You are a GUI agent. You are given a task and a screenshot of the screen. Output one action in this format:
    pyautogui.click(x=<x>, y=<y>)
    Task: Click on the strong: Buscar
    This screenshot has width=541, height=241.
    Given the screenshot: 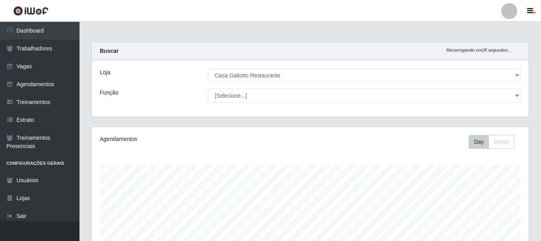 What is the action you would take?
    pyautogui.click(x=109, y=51)
    